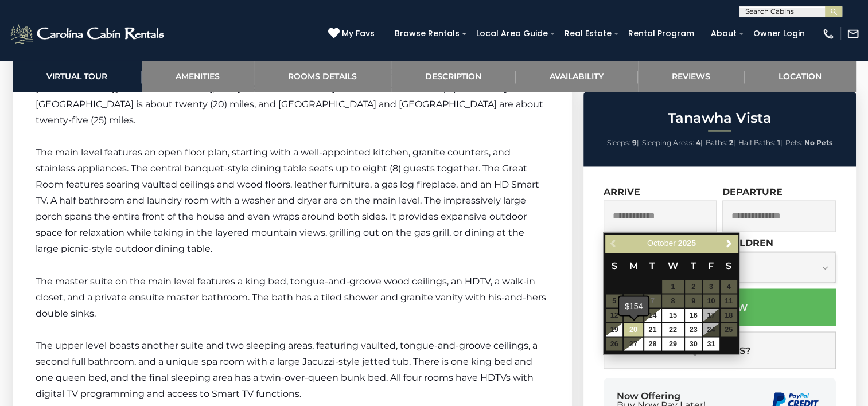 The image size is (868, 406). I want to click on strong: 4, so click(698, 142).